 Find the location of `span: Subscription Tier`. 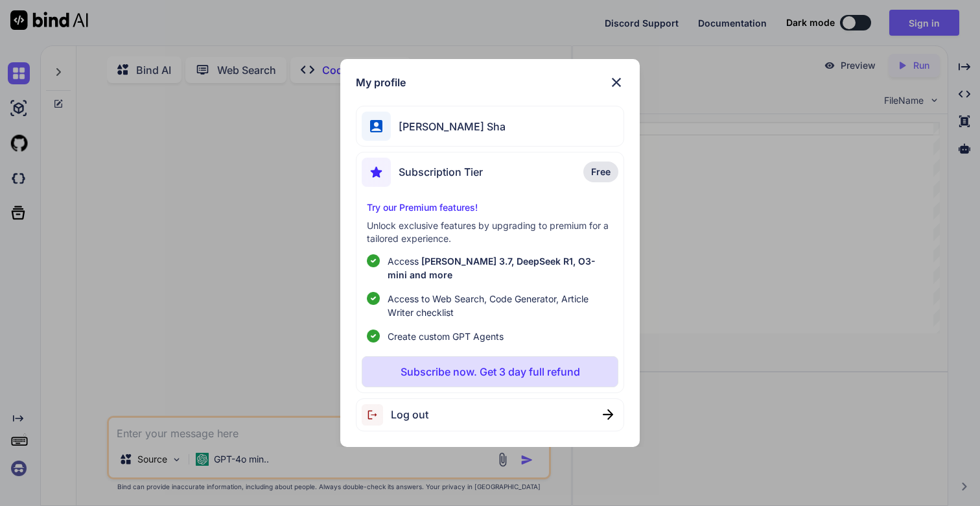

span: Subscription Tier is located at coordinates (440, 172).